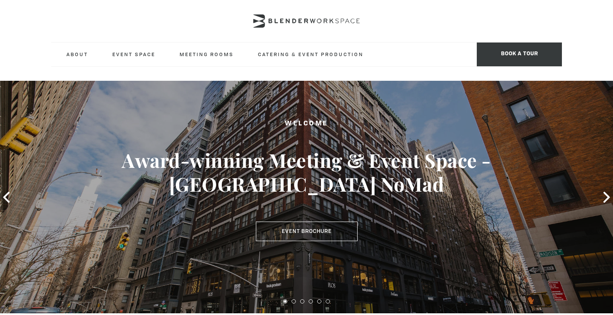  Describe the element at coordinates (306, 232) in the screenshot. I see `a: Event Brochure` at that location.